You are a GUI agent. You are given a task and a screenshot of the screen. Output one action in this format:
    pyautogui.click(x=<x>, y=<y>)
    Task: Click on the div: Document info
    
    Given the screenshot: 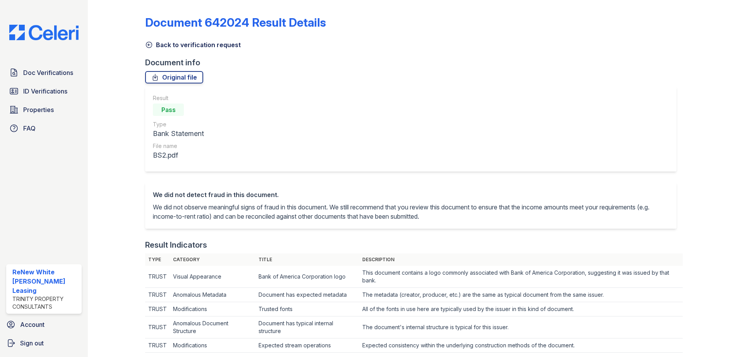 What is the action you would take?
    pyautogui.click(x=413, y=63)
    